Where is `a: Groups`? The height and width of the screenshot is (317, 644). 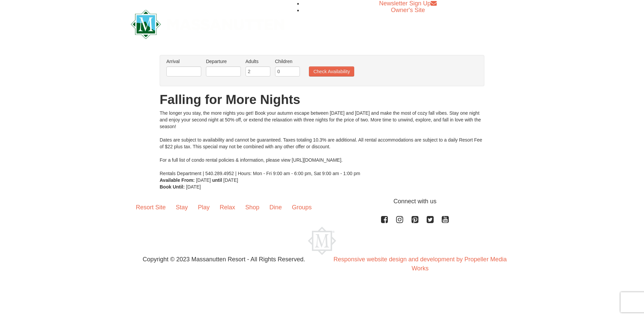 a: Groups is located at coordinates (301, 208).